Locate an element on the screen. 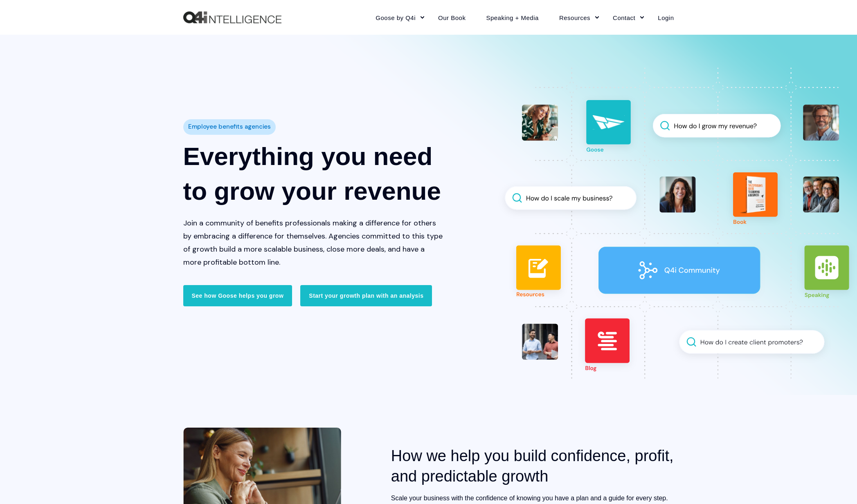 Image resolution: width=857 pixels, height=504 pixels. a: Back to Home is located at coordinates (233, 18).